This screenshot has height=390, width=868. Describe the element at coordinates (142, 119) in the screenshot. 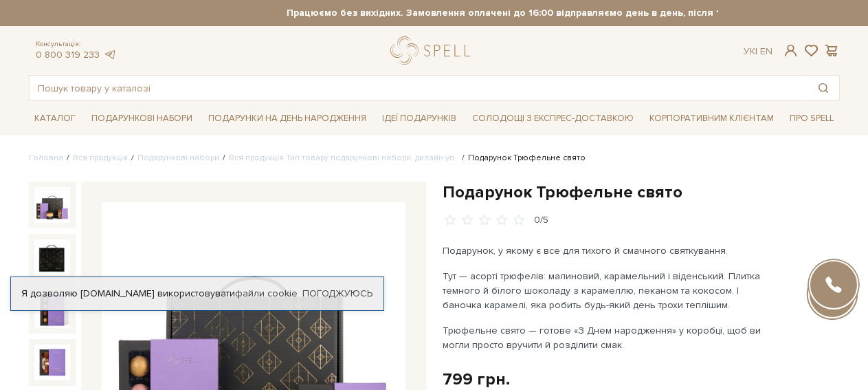

I see `span: Подарункові набори` at that location.